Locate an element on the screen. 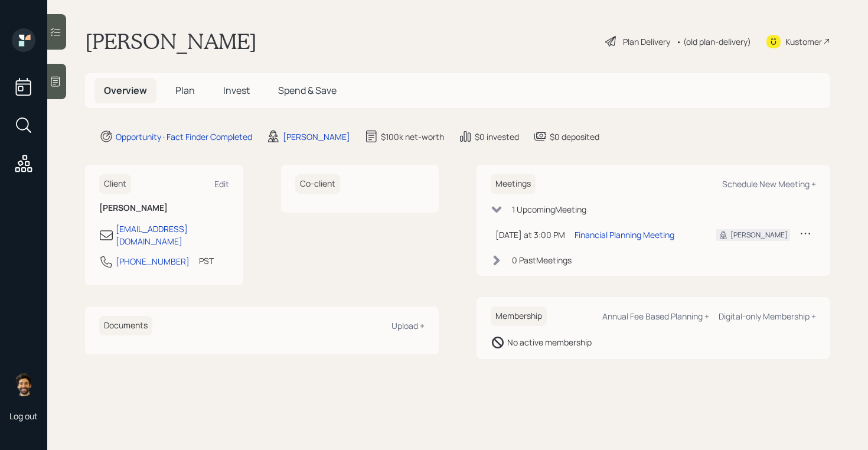  div: Plan Delivery is located at coordinates (646, 42).